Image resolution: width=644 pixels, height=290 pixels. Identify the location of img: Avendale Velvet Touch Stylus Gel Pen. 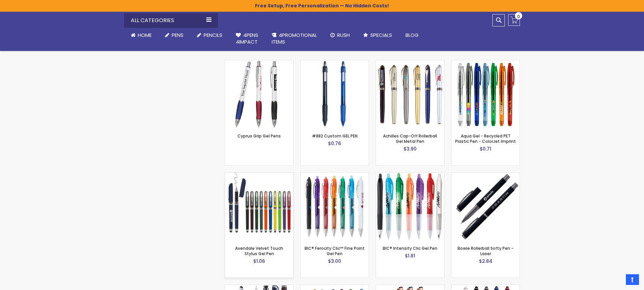
(259, 207).